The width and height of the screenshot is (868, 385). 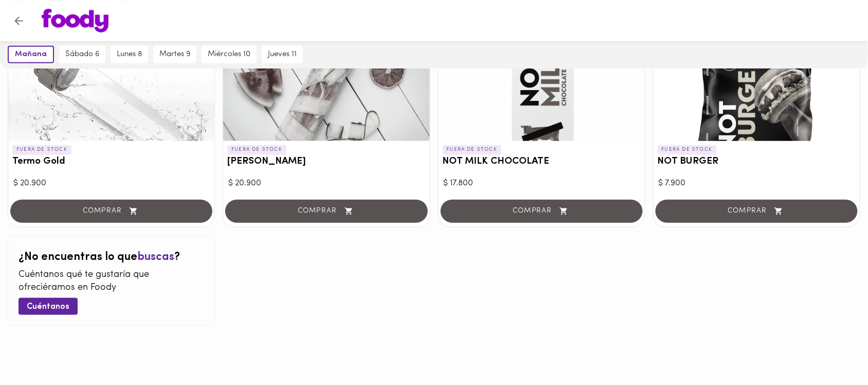 What do you see at coordinates (129, 54) in the screenshot?
I see `button: lunes 8` at bounding box center [129, 54].